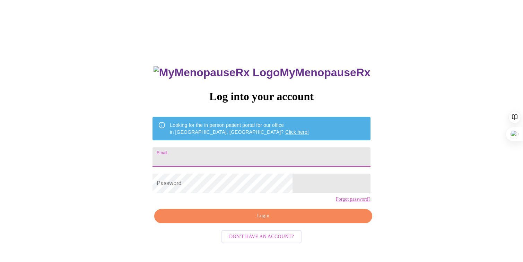 This screenshot has width=523, height=262. What do you see at coordinates (261, 237) in the screenshot?
I see `span: Don't have an account?` at bounding box center [261, 237].